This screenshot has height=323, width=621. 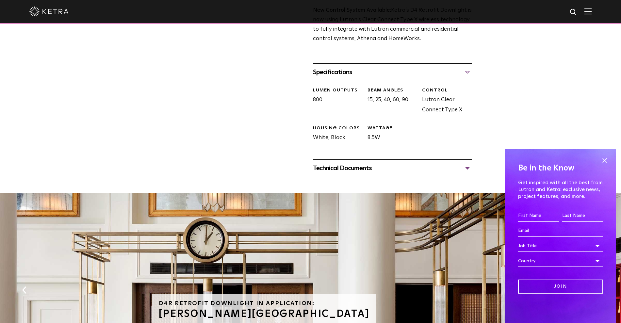 I want to click on div: Job Title, so click(x=561, y=246).